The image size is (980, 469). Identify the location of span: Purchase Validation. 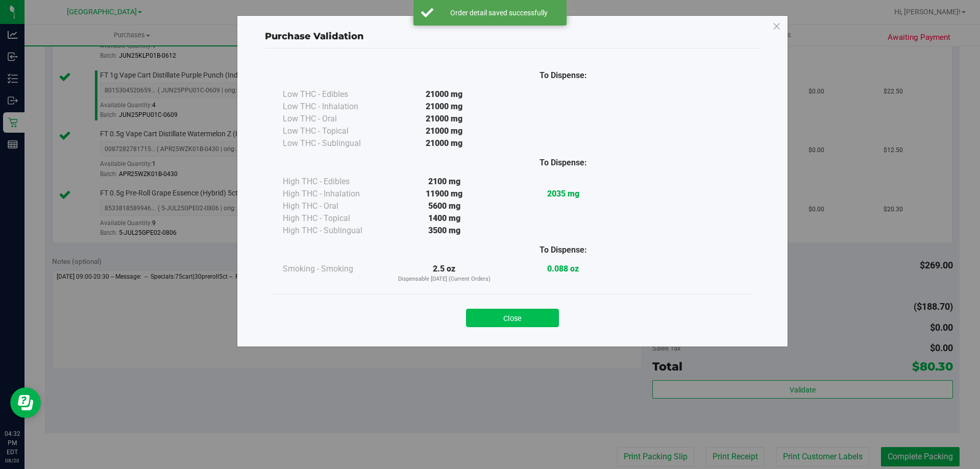
(315, 36).